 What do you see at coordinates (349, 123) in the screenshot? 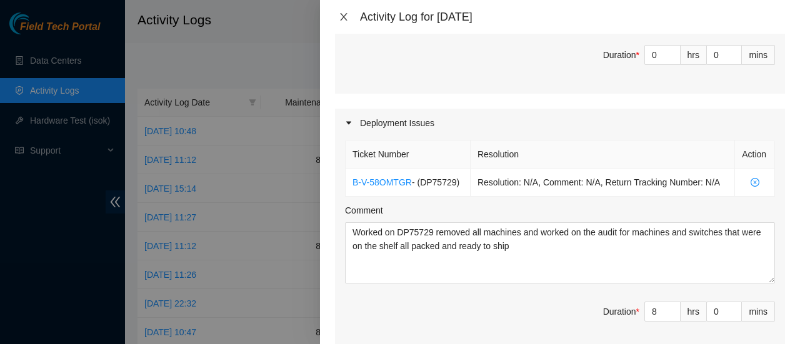
I see `span: caret-right` at bounding box center [349, 123].